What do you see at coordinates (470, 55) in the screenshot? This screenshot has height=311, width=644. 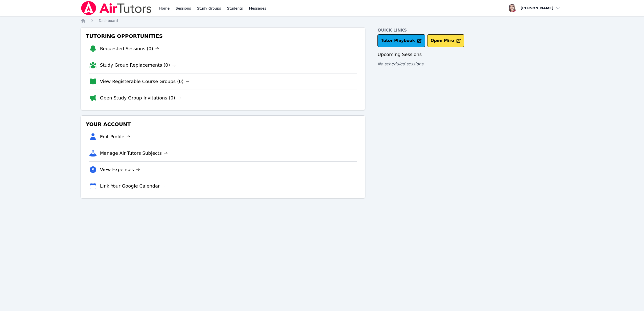 I see `h3: Upcoming Sessions` at bounding box center [470, 55].